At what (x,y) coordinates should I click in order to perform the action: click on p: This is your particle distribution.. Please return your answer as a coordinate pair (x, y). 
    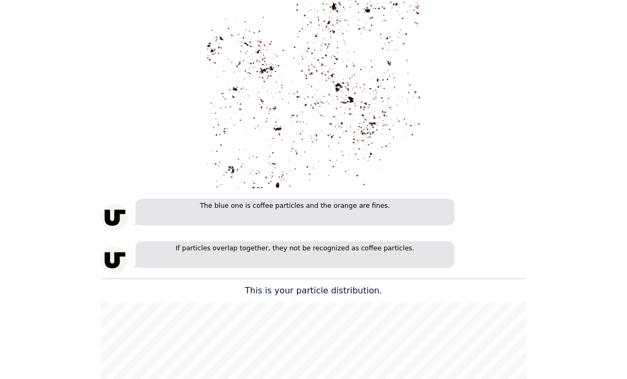
    Looking at the image, I should click on (314, 291).